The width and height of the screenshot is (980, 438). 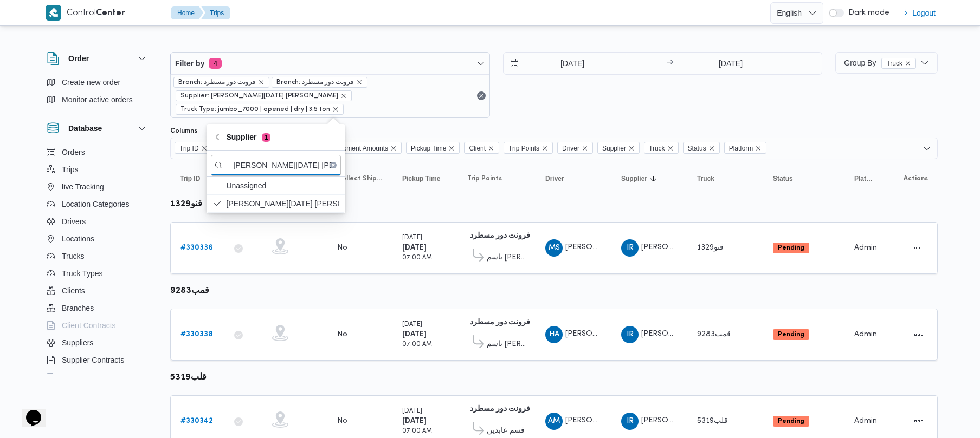 I want to click on h3: Database, so click(x=85, y=129).